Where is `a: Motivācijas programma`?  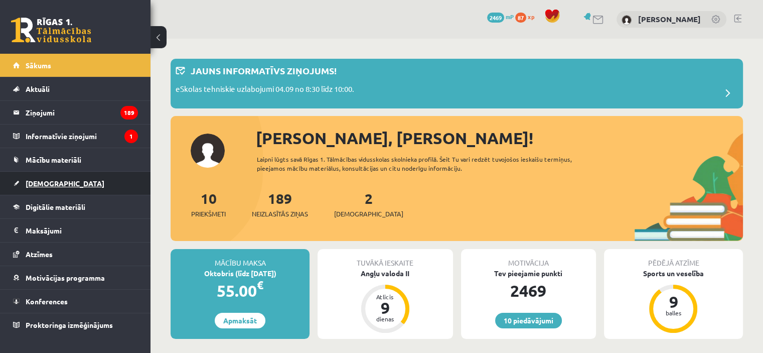 a: Motivācijas programma is located at coordinates (75, 277).